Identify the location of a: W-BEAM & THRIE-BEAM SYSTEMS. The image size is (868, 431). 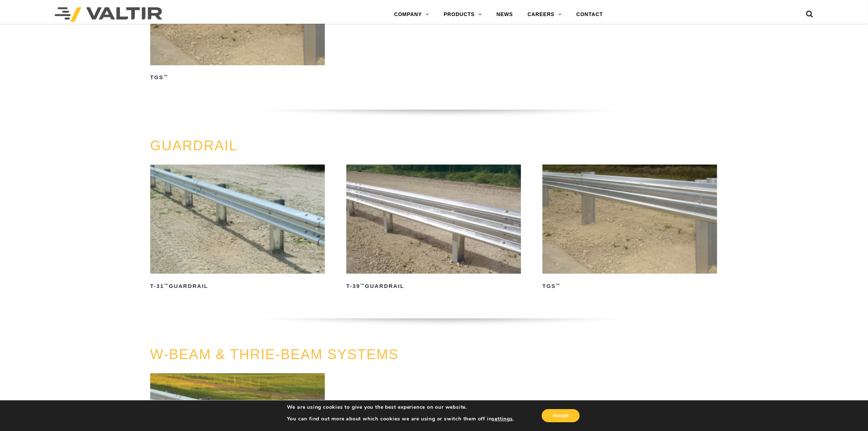
(274, 354).